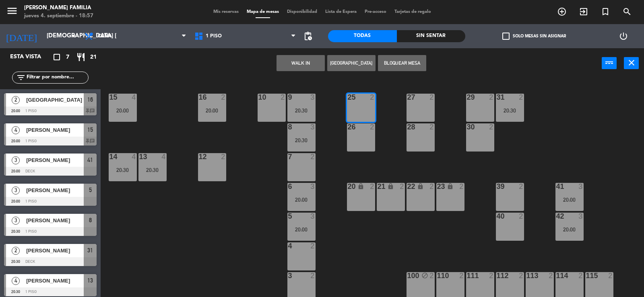 The height and width of the screenshot is (297, 644). Describe the element at coordinates (74, 36) in the screenshot. I see `i: arrow_drop_down` at that location.